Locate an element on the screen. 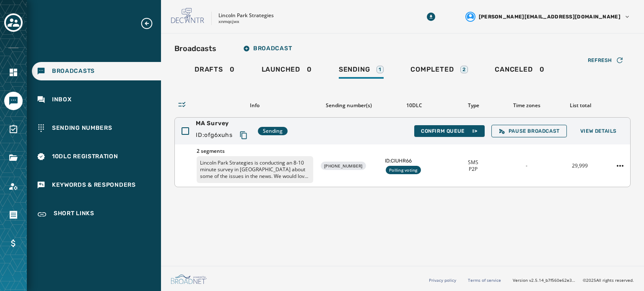 This screenshot has width=644, height=291. span: Canceled is located at coordinates (513, 70).